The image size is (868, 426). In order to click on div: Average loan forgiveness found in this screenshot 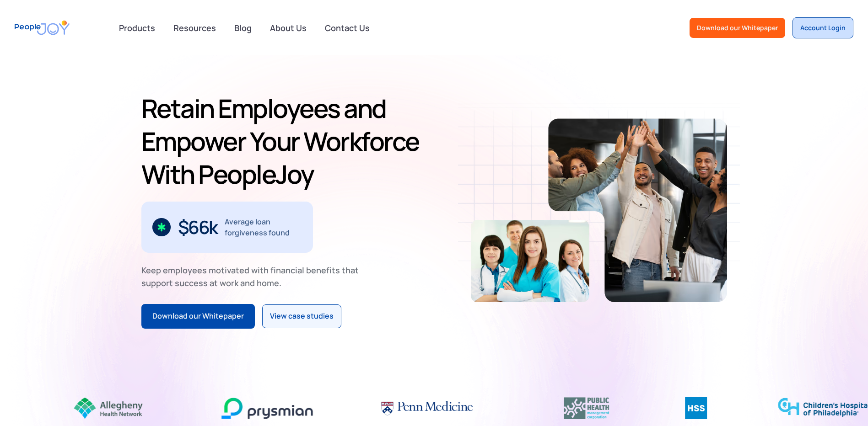, I will do `click(263, 227)`.